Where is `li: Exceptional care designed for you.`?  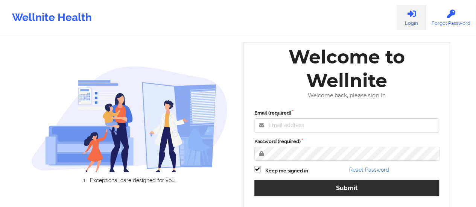
li: Exceptional care designed for you. is located at coordinates (133, 180).